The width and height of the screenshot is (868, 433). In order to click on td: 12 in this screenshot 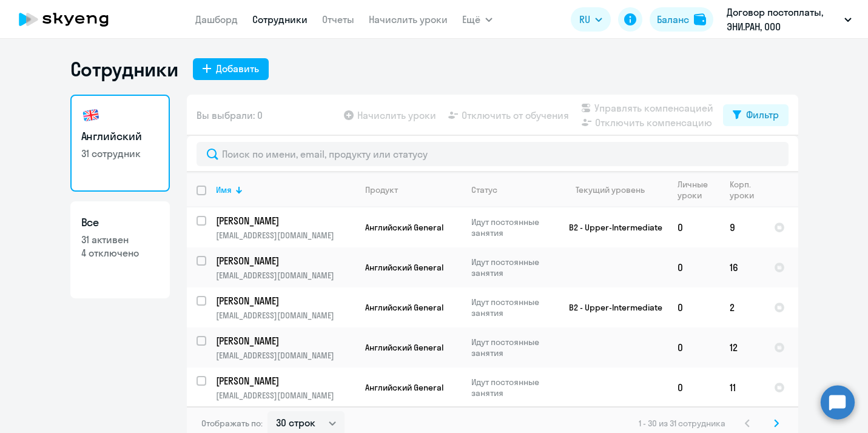, I will do `click(742, 348)`.